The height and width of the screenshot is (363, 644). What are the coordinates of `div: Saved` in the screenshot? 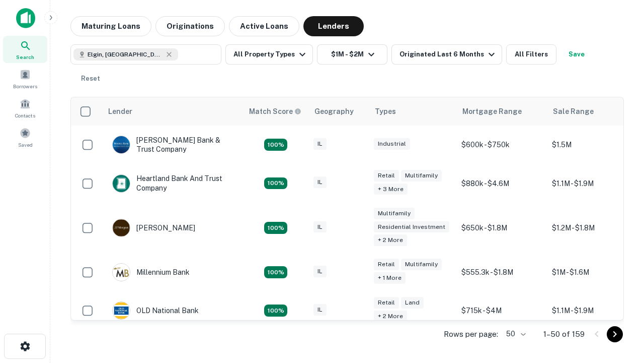 It's located at (25, 137).